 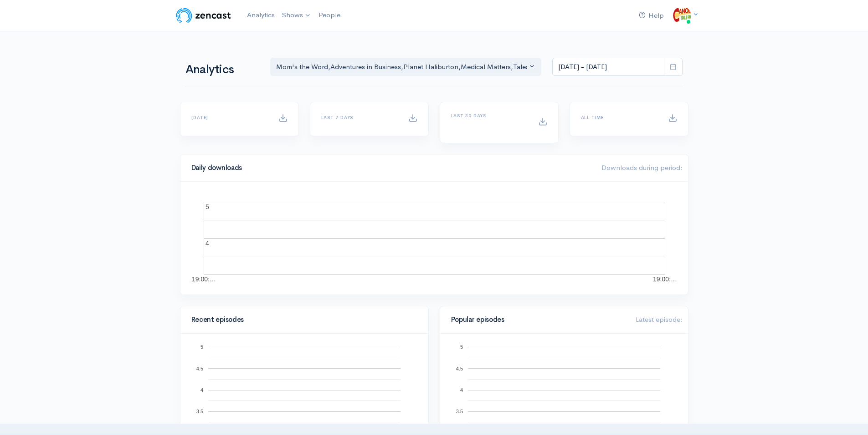 What do you see at coordinates (434, 239) in the screenshot?
I see `svg: A chart.` at bounding box center [434, 239].